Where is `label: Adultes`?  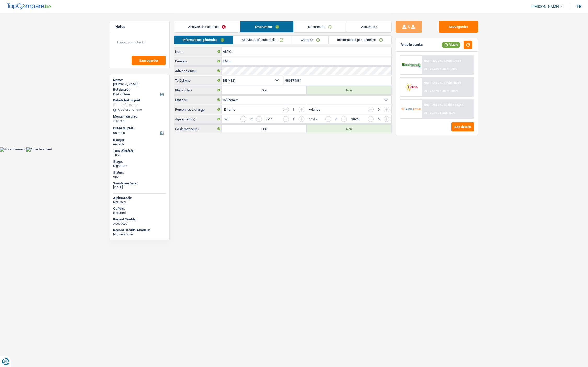
label: Adultes is located at coordinates (314, 109).